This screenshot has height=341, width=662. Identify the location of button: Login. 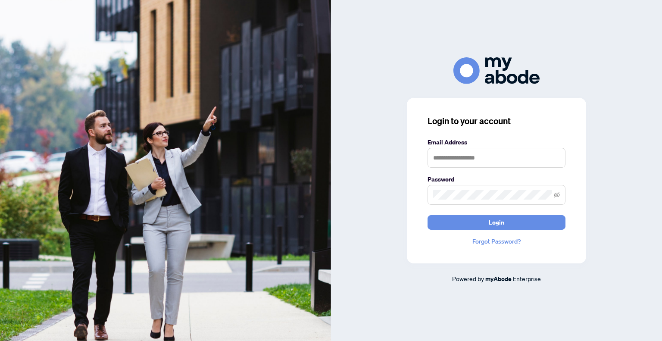
(497, 222).